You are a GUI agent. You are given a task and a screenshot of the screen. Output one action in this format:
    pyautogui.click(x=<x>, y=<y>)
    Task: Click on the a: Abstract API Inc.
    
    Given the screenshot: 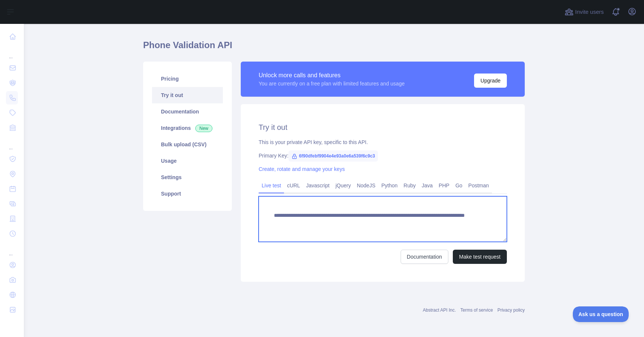 What is the action you would take?
    pyautogui.click(x=440, y=310)
    